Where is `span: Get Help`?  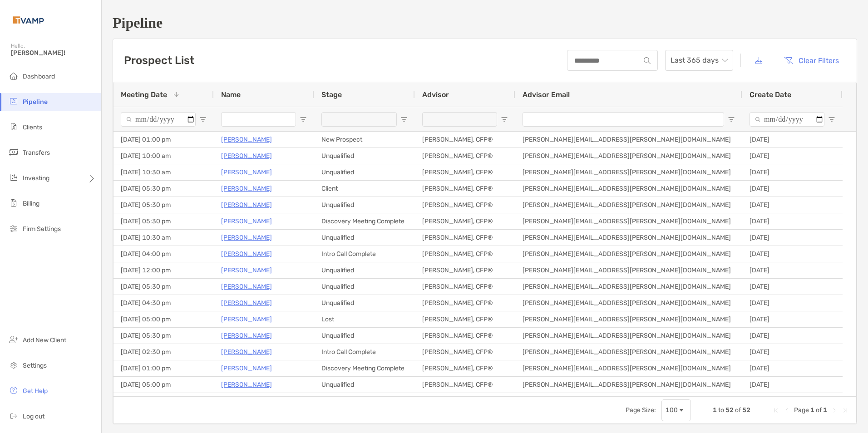 span: Get Help is located at coordinates (35, 391).